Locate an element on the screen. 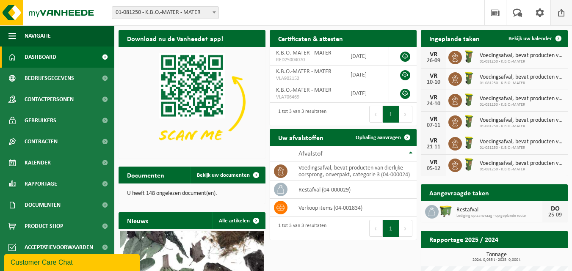  span: VLA706469 is located at coordinates (306, 97).